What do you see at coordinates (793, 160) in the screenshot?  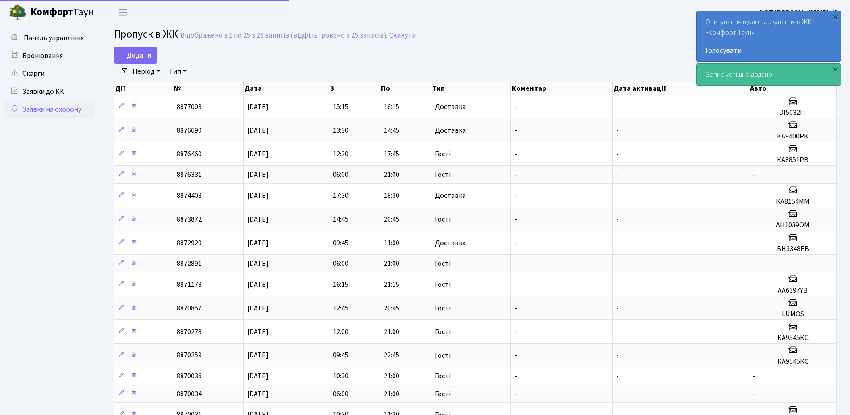 I see `h5: КА8851РВ` at bounding box center [793, 160].